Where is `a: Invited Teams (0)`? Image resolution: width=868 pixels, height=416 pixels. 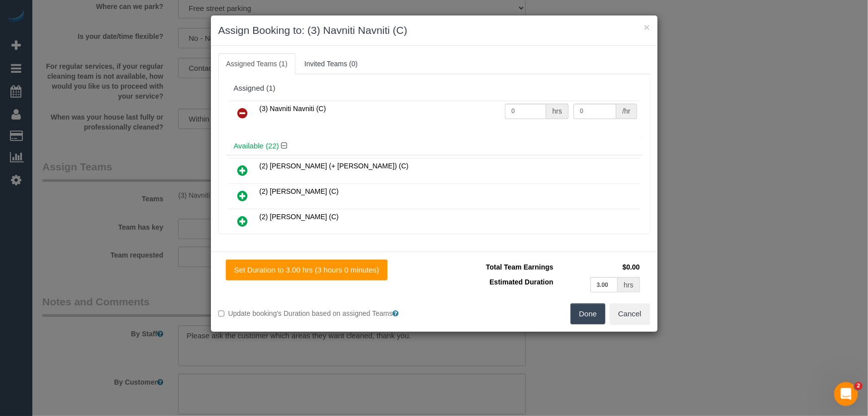 a: Invited Teams (0) is located at coordinates (331, 64).